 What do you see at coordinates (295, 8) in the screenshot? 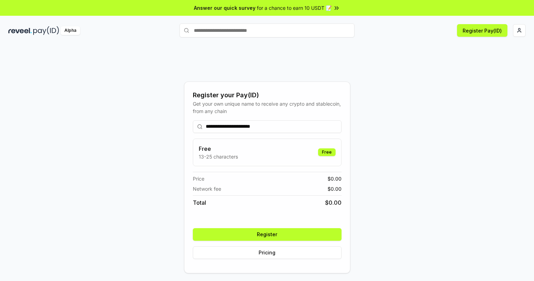
I see `span: for a chance to earn 10 USDT 📝` at bounding box center [295, 8].